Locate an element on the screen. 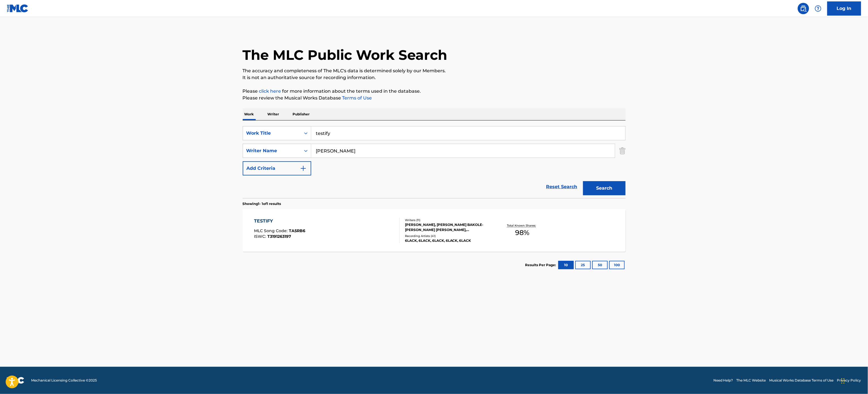  div: Help is located at coordinates (818, 9).